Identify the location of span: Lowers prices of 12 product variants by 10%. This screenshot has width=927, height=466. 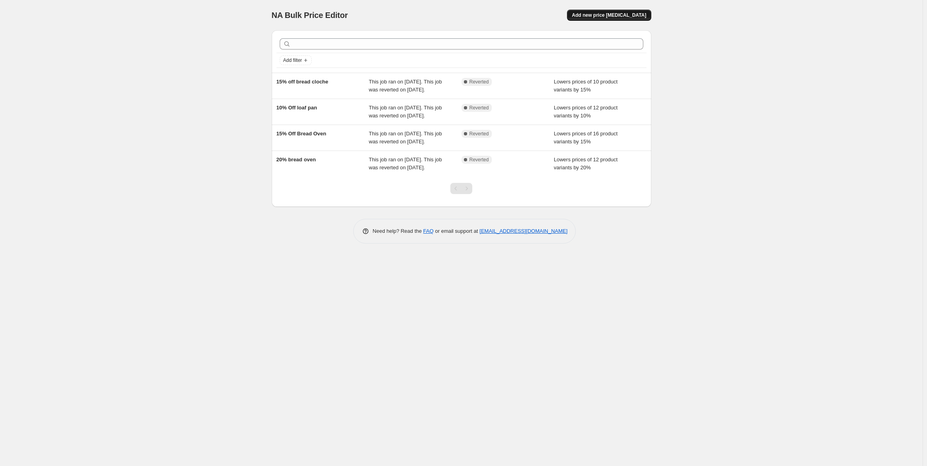
(586, 112).